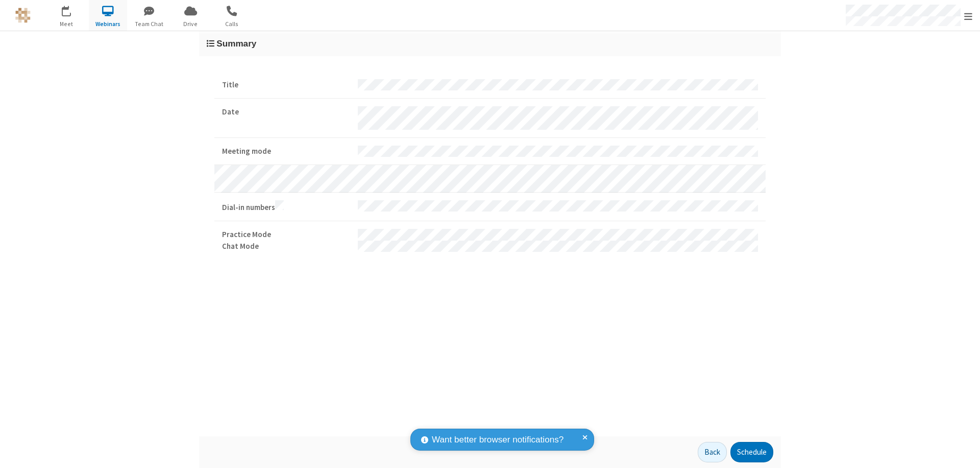 The image size is (980, 468). Describe the element at coordinates (286, 151) in the screenshot. I see `strong: Meeting mode` at that location.